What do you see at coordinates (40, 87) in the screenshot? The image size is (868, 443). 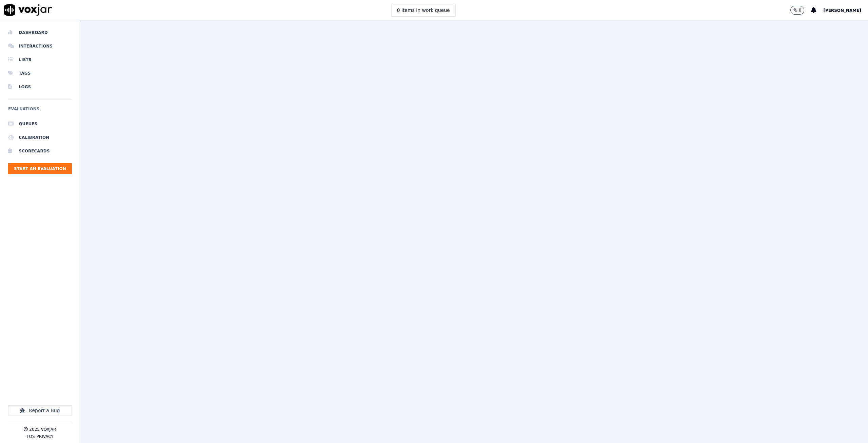 I see `a: Logs` at bounding box center [40, 87].